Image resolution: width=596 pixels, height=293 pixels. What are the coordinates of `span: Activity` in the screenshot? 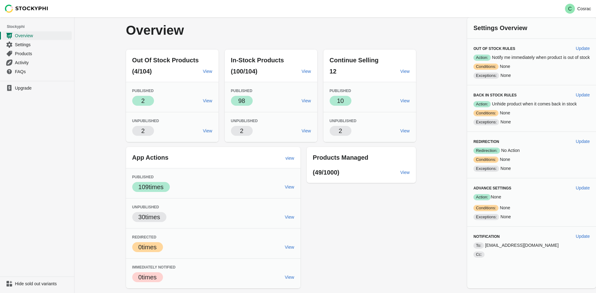 It's located at (43, 63).